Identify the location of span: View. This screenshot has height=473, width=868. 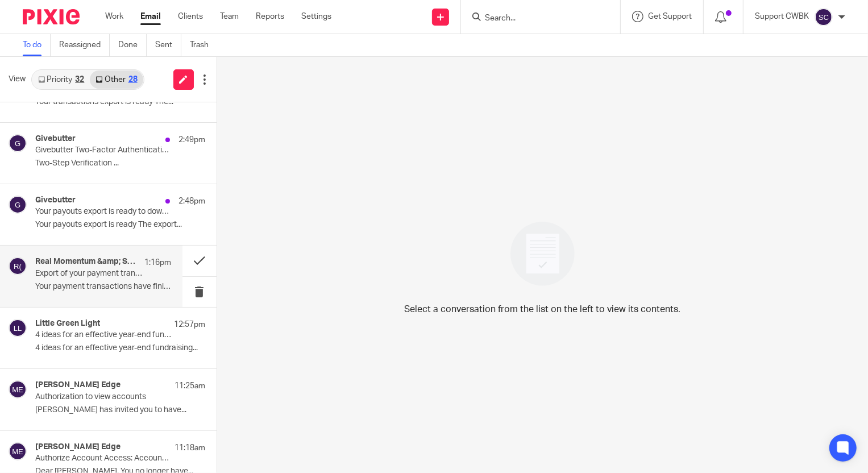
(17, 79).